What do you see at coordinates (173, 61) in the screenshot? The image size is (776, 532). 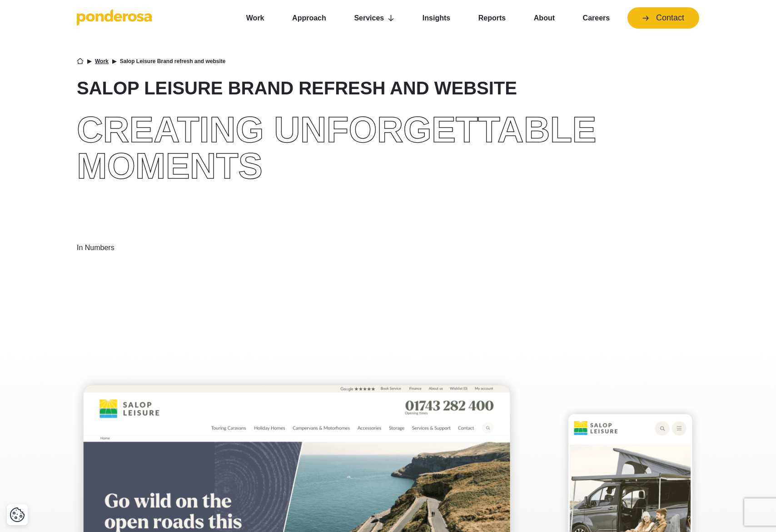 I see `li: Salop Leisure Brand refresh and website` at bounding box center [173, 61].